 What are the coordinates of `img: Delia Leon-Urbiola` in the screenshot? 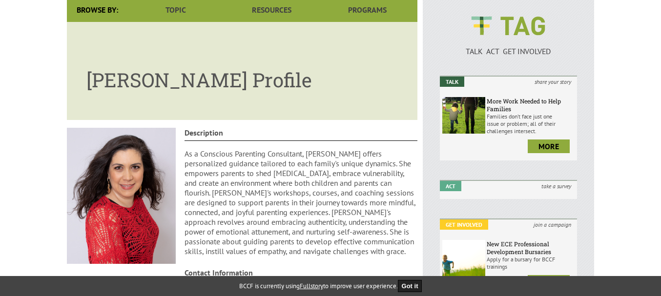 It's located at (121, 196).